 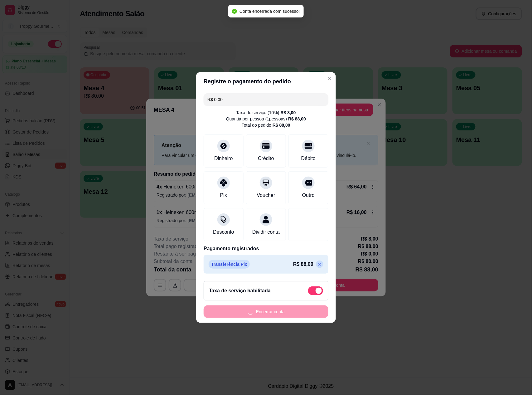 What do you see at coordinates (223, 232) in the screenshot?
I see `div: Desconto` at bounding box center [223, 232].